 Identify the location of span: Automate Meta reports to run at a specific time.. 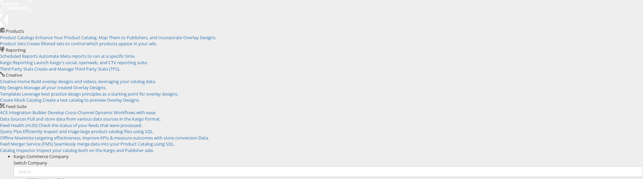
(87, 56).